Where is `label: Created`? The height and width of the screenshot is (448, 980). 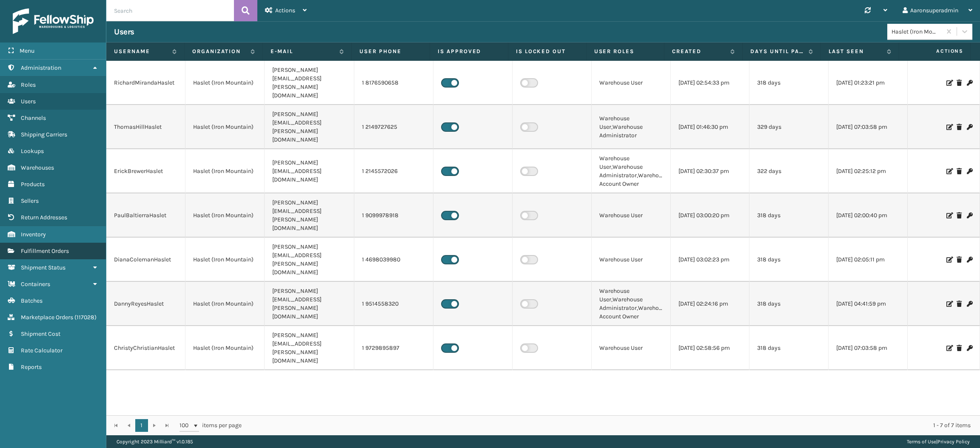 label: Created is located at coordinates (699, 51).